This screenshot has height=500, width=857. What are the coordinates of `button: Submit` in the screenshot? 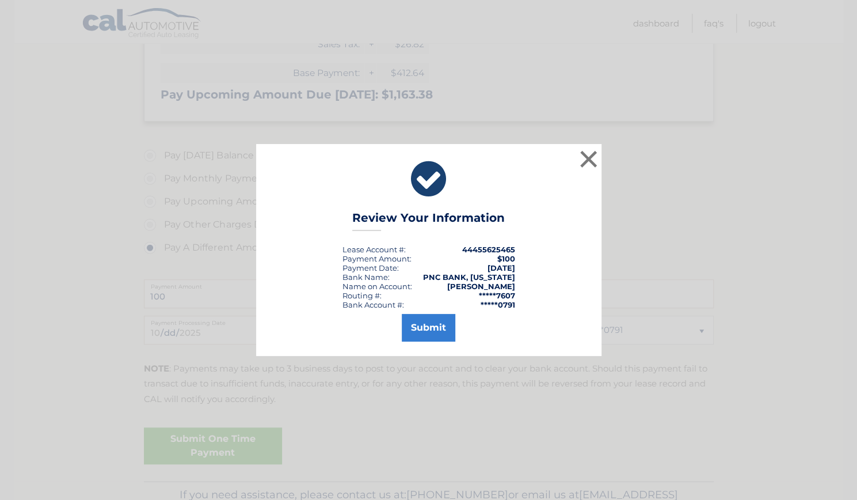 It's located at (428, 327).